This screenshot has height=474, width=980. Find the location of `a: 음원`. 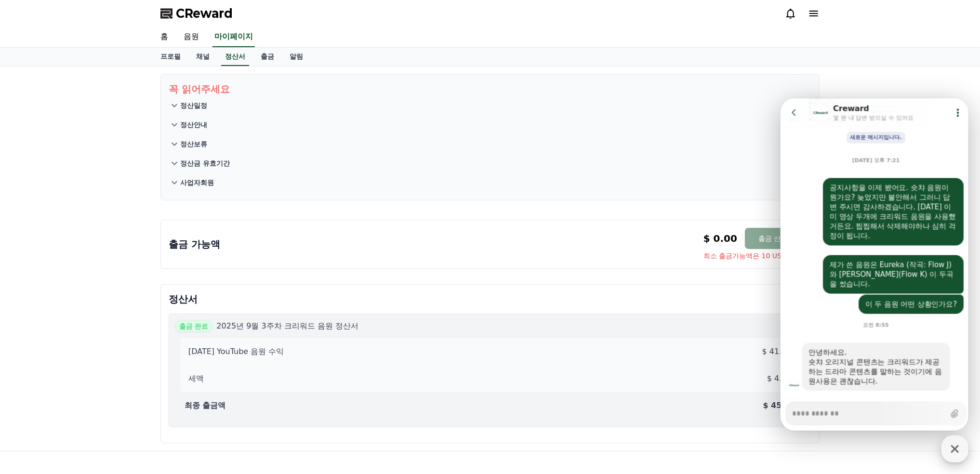

a: 음원 is located at coordinates (191, 37).